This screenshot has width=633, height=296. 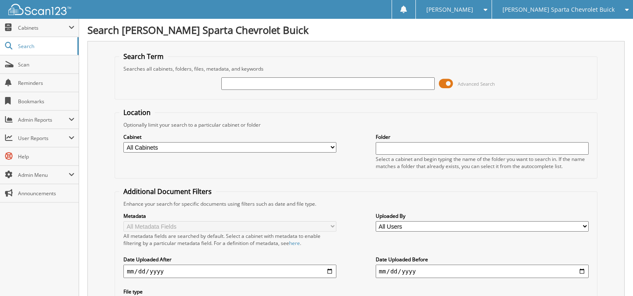 What do you see at coordinates (230, 272) in the screenshot?
I see `input: start` at bounding box center [230, 272].